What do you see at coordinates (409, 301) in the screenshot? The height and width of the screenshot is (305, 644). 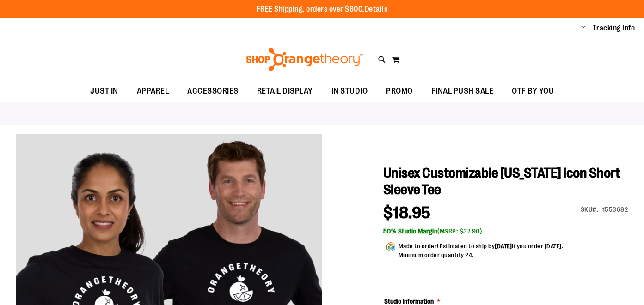 I see `span: Studio Information` at bounding box center [409, 301].